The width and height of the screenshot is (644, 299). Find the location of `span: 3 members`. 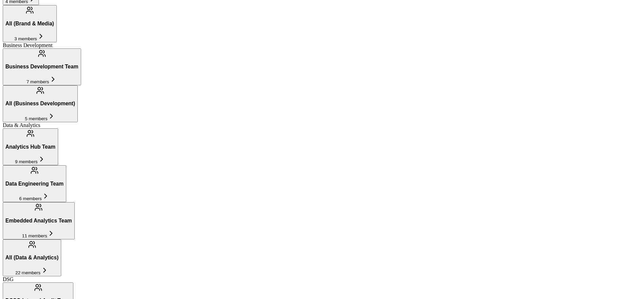

span: 3 members is located at coordinates (26, 39).